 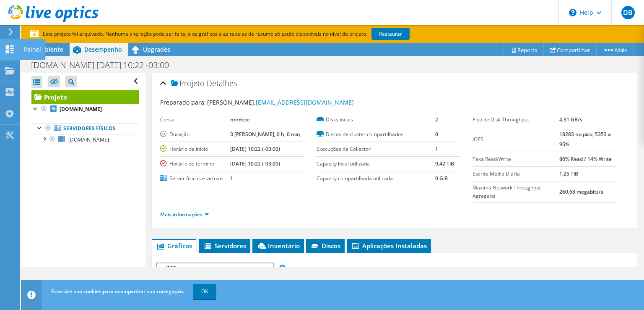 I want to click on a: Servidores físicos, so click(x=85, y=129).